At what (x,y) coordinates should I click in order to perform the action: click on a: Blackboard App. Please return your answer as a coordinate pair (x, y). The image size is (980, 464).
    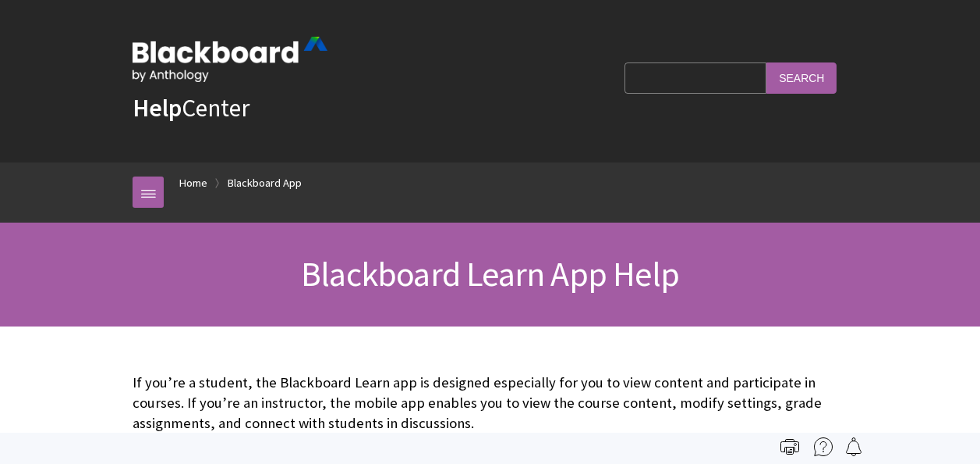
    Looking at the image, I should click on (264, 182).